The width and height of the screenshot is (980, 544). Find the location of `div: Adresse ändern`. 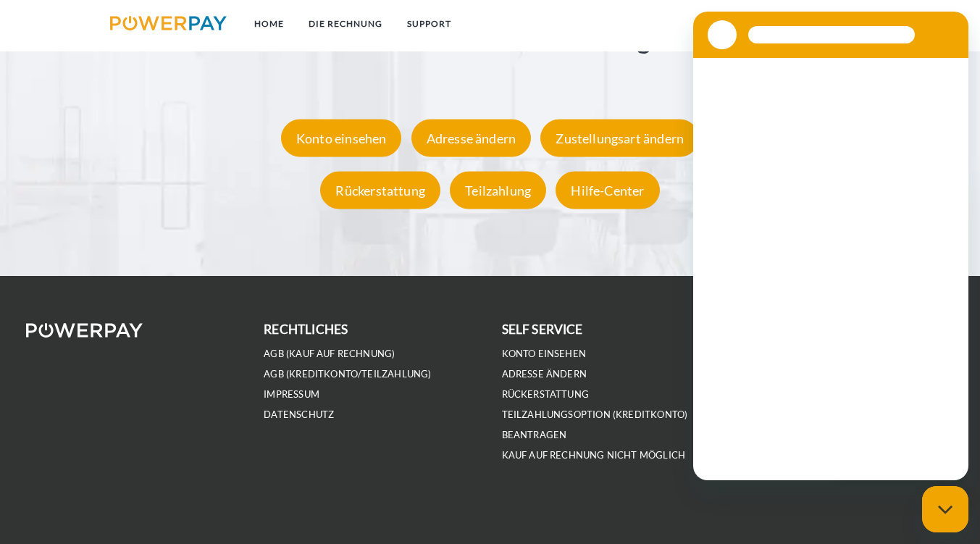

div: Adresse ändern is located at coordinates (472, 138).